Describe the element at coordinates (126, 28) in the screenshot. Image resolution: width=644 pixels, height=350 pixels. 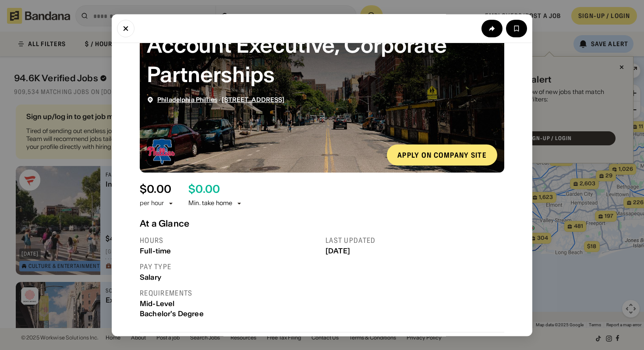
I see `button: Close` at that location.